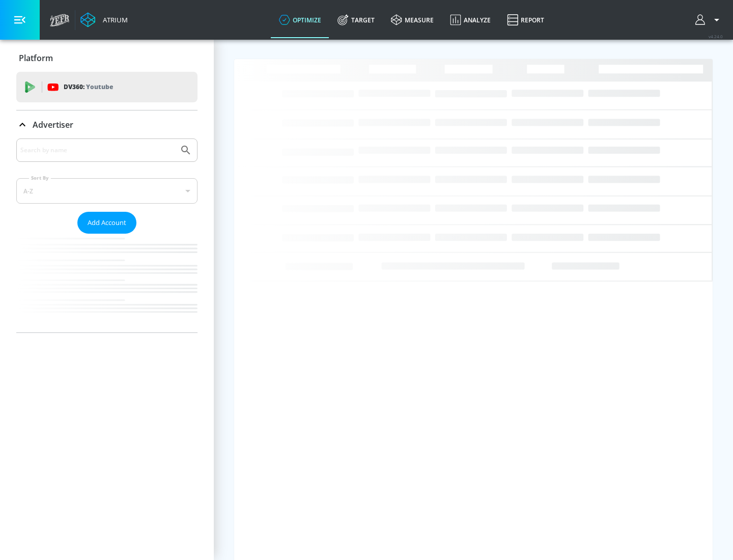  What do you see at coordinates (300, 20) in the screenshot?
I see `a: optimize` at bounding box center [300, 20].